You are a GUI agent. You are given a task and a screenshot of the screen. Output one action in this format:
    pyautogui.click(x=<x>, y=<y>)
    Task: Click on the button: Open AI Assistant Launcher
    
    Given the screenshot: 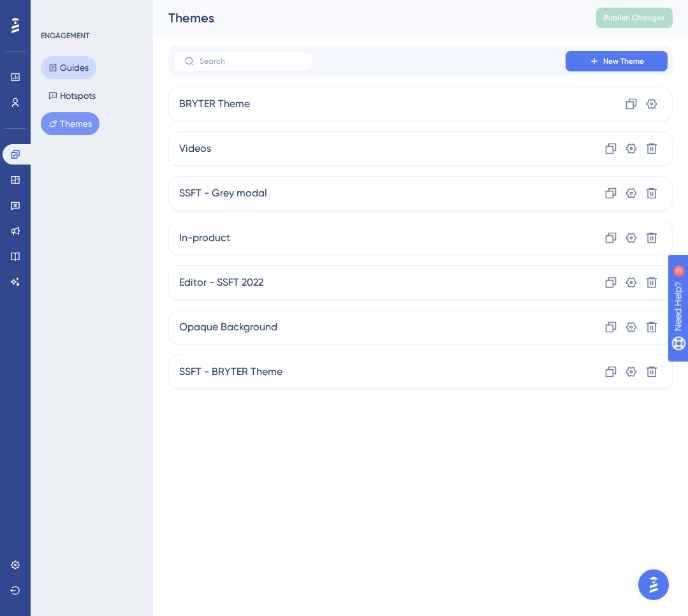 What is the action you would take?
    pyautogui.click(x=19, y=19)
    